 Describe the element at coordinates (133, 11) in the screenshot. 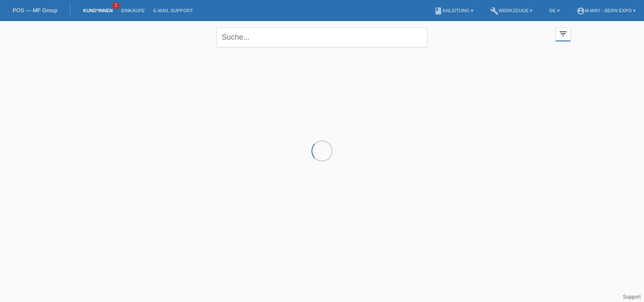

I see `a: Einkäufe` at that location.